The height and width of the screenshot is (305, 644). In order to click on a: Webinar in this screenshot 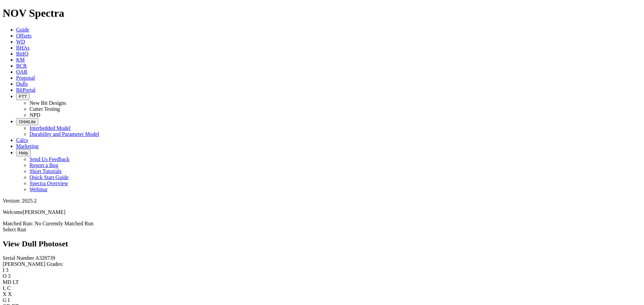, I will do `click(39, 189)`.